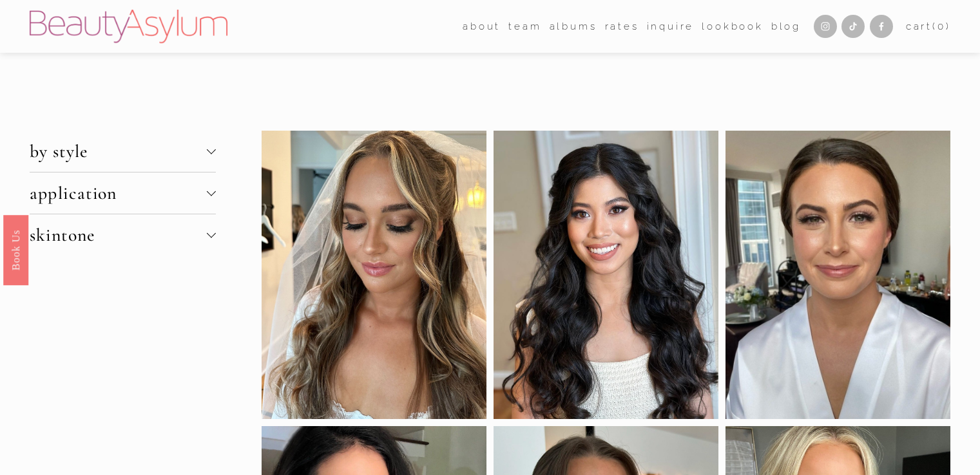 The height and width of the screenshot is (475, 980). What do you see at coordinates (881, 26) in the screenshot?
I see `a: Facebook` at bounding box center [881, 26].